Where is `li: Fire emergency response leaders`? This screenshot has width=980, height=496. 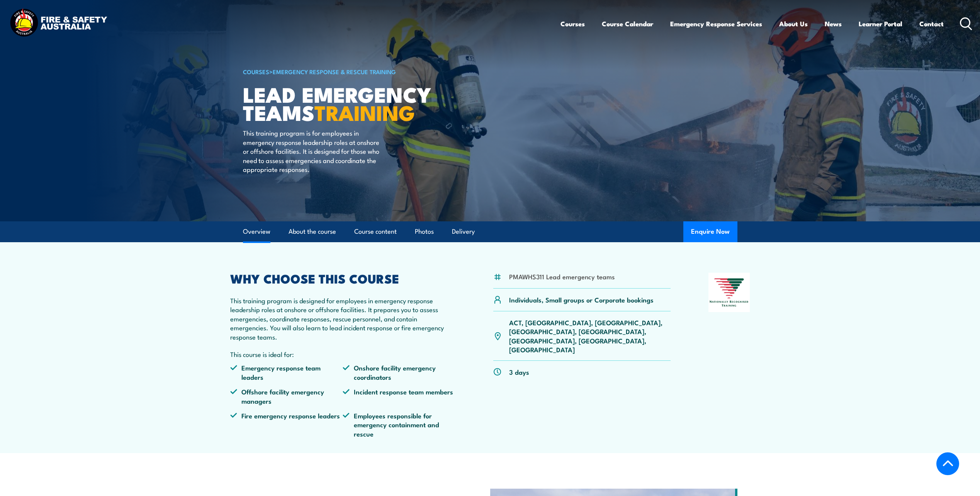 li: Fire emergency response leaders is located at coordinates (287, 424).